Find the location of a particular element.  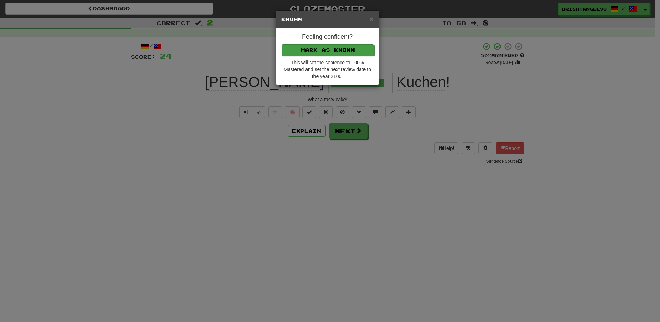

div: This will set the sentence to 100% Mastered and set the next review date to the year 2100. is located at coordinates (328, 69).